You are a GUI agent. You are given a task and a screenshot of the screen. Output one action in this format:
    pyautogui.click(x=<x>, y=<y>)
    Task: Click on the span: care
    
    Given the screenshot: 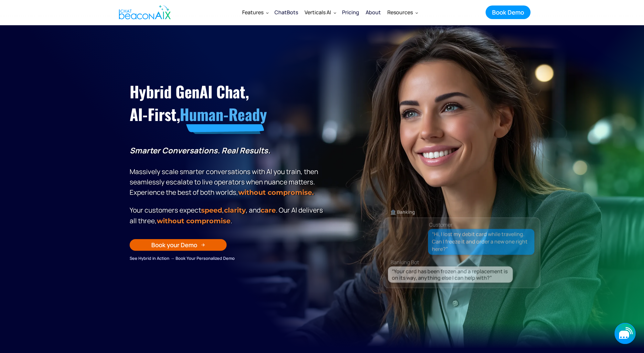 What is the action you would take?
    pyautogui.click(x=268, y=210)
    